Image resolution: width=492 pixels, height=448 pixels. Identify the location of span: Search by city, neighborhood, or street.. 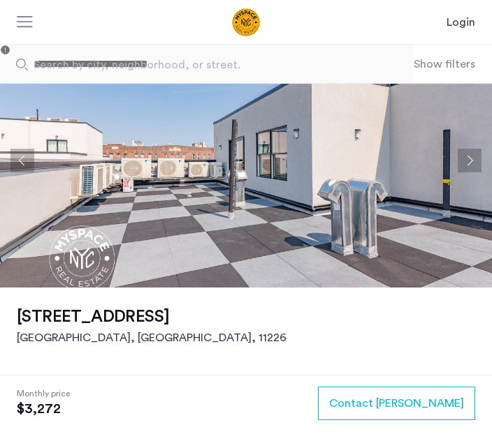
(199, 65).